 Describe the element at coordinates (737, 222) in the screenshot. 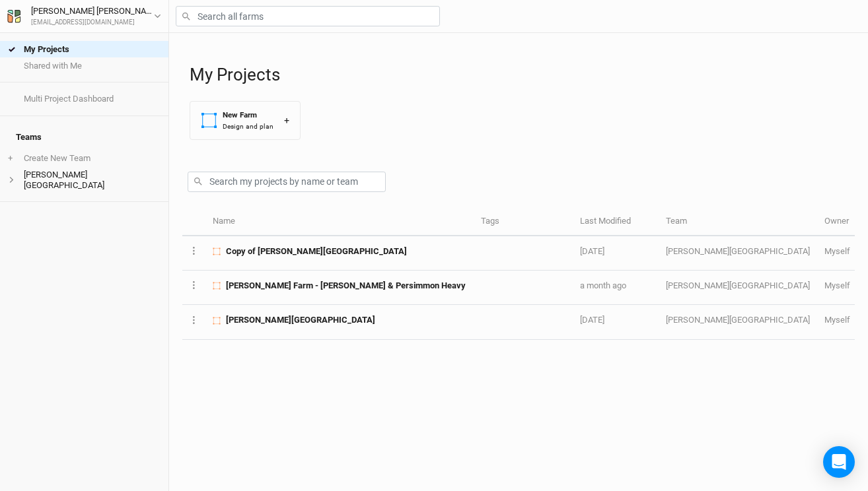

I see `th: Team` at that location.